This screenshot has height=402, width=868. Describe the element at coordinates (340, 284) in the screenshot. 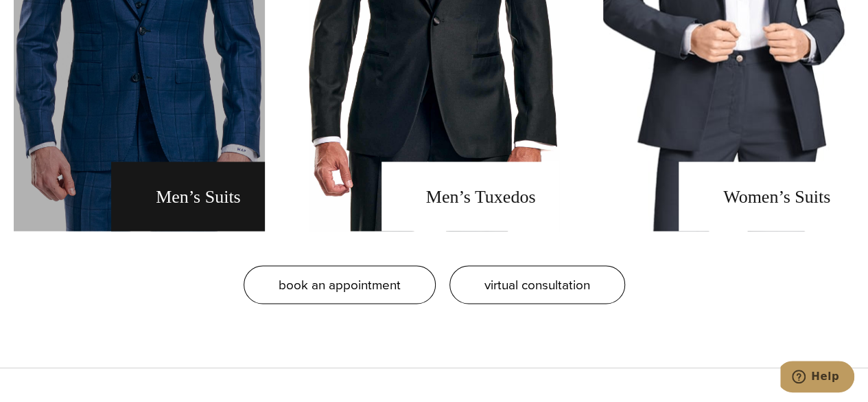

I see `a: book an appointment` at that location.